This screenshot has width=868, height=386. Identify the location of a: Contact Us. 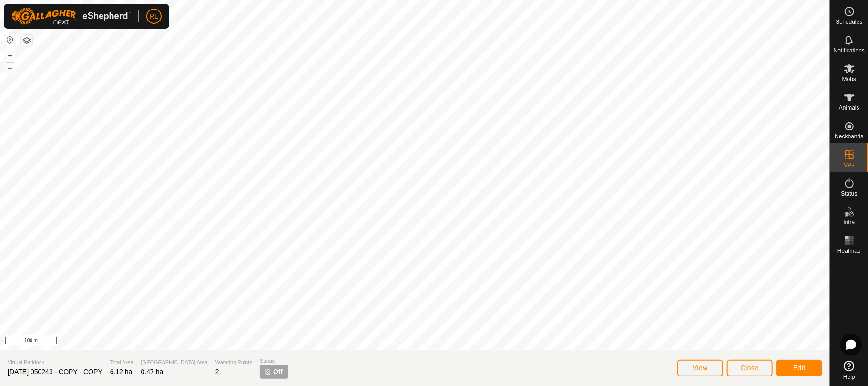
(438, 342).